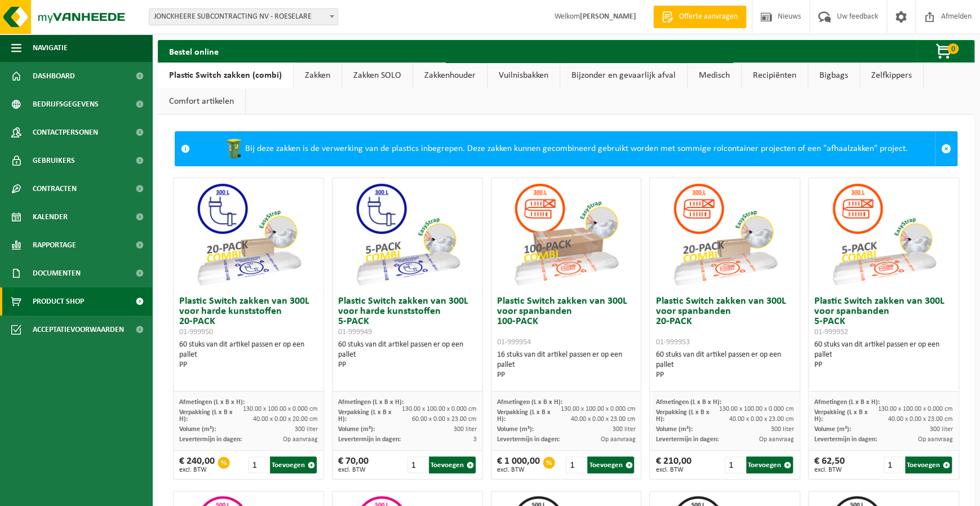  I want to click on div: € 70,00, so click(353, 465).